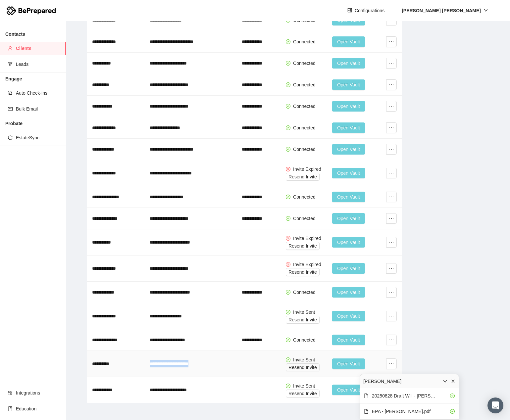  What do you see at coordinates (10, 138) in the screenshot?
I see `span: sync` at bounding box center [10, 138].